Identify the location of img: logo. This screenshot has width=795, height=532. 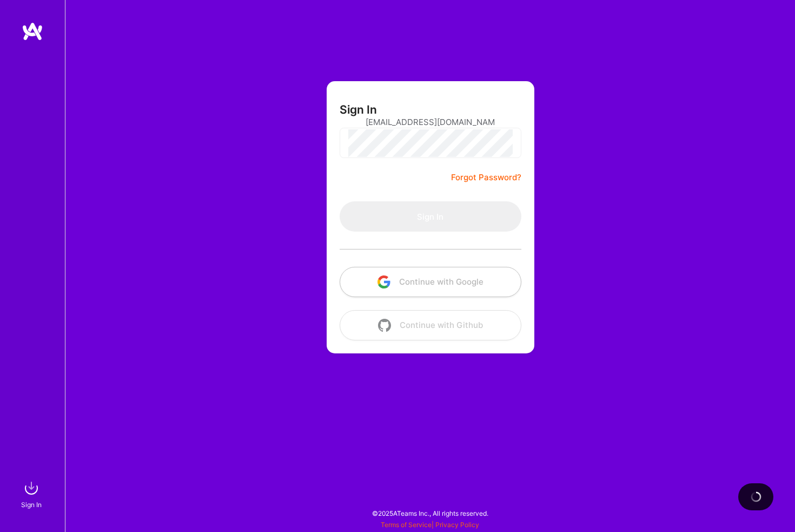
(33, 31).